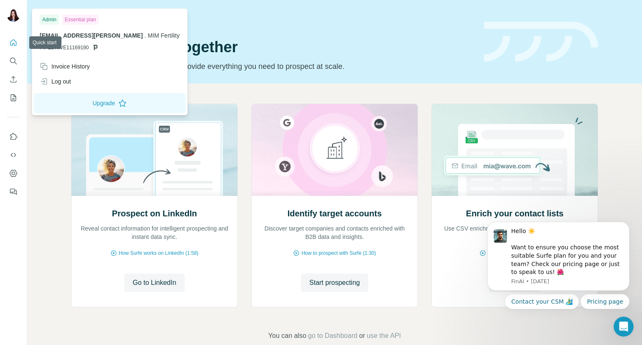 This screenshot has width=642, height=345. Describe the element at coordinates (65, 66) in the screenshot. I see `div: Invoice History` at that location.